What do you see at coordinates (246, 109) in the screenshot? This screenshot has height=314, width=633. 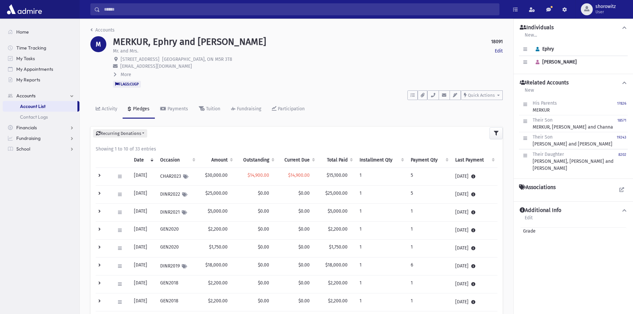 I see `a: Fundraising` at bounding box center [246, 109].